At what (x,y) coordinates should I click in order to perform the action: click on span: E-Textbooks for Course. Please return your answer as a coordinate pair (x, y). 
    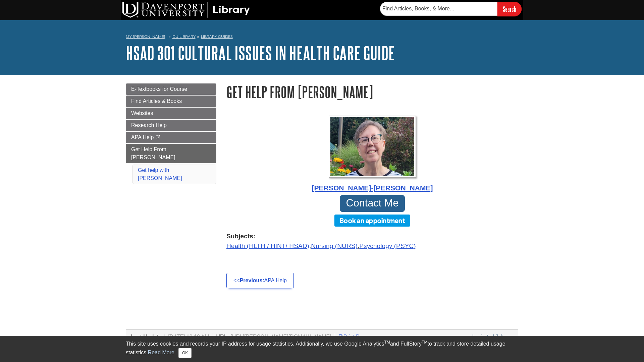
    Looking at the image, I should click on (159, 89).